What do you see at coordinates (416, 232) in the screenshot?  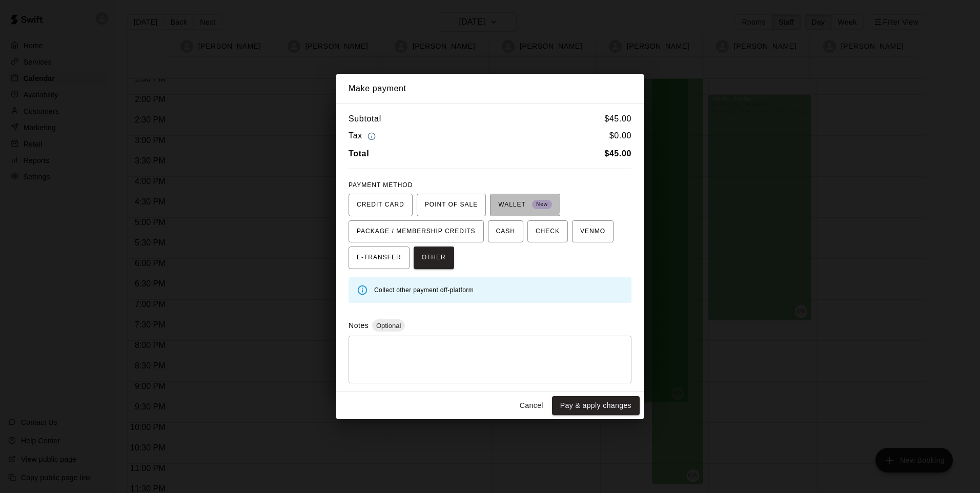 I see `span: PACKAGE / MEMBERSHIP CREDITS` at bounding box center [416, 232].